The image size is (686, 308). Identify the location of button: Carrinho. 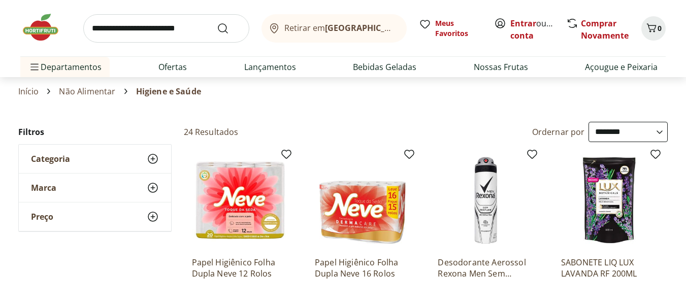
(654, 28).